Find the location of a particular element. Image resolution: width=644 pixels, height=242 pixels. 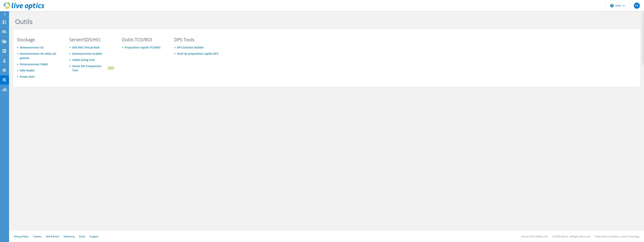

h1: Outils is located at coordinates (142, 21).